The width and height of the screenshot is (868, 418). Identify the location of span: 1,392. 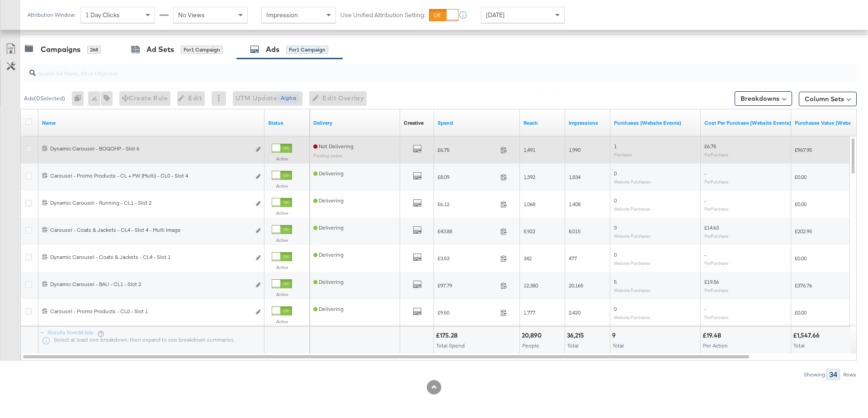
(530, 176).